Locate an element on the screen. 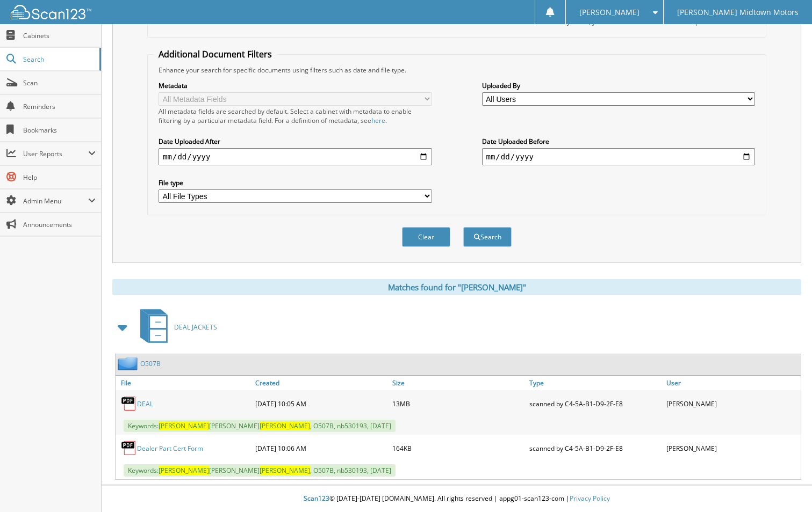  a: Privacy Policy is located at coordinates (589, 498).